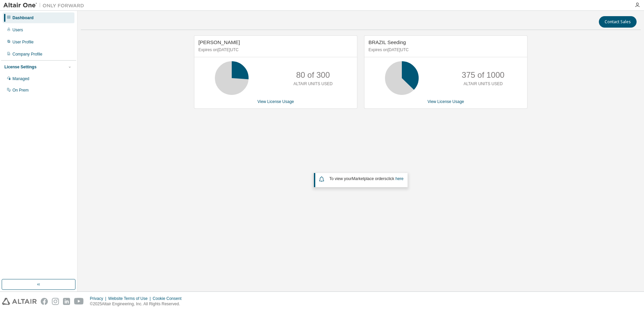 This screenshot has height=311, width=644. What do you see at coordinates (618, 22) in the screenshot?
I see `button: Contact Sales` at bounding box center [618, 22].